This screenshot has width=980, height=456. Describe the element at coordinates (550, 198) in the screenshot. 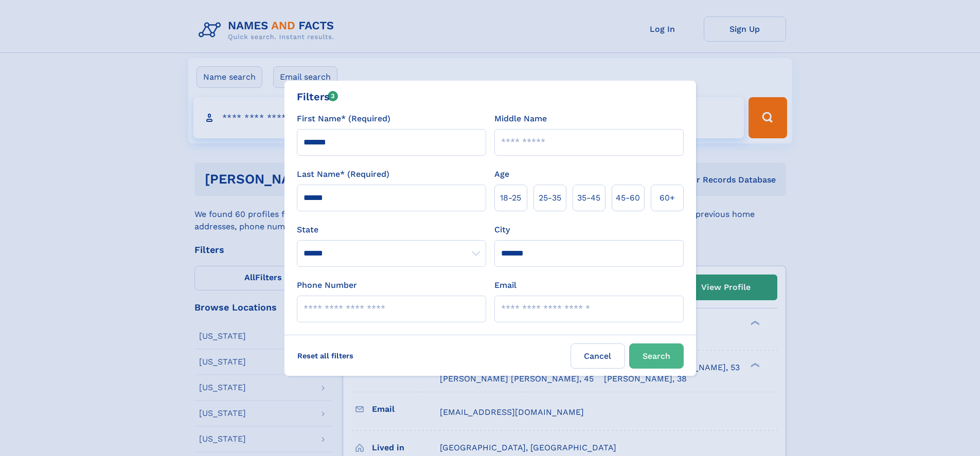

I see `span: 25‑35` at that location.